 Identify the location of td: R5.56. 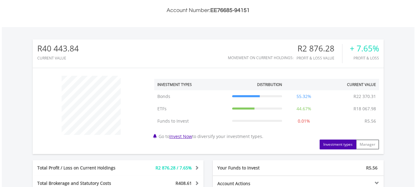
(370, 121).